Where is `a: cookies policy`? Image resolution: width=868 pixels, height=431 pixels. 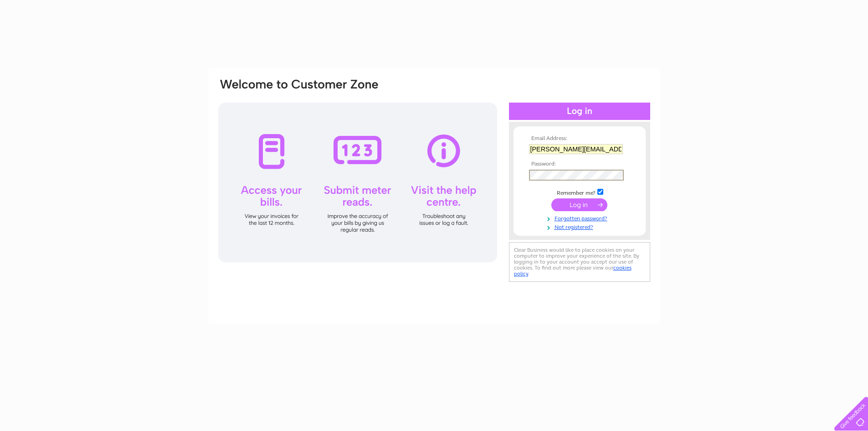 a: cookies policy is located at coordinates (573, 270).